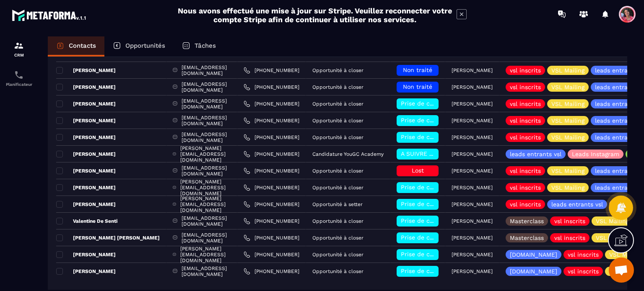 This screenshot has height=291, width=644. I want to click on img: scheduler, so click(19, 75).